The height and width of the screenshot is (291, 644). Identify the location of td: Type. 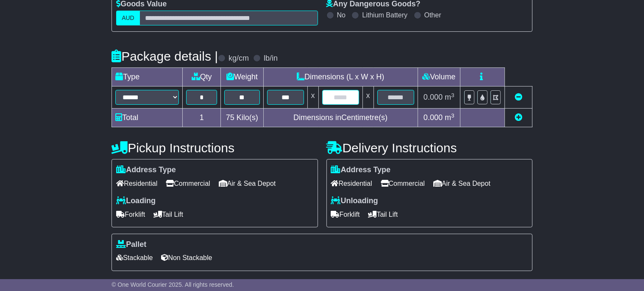
(147, 77).